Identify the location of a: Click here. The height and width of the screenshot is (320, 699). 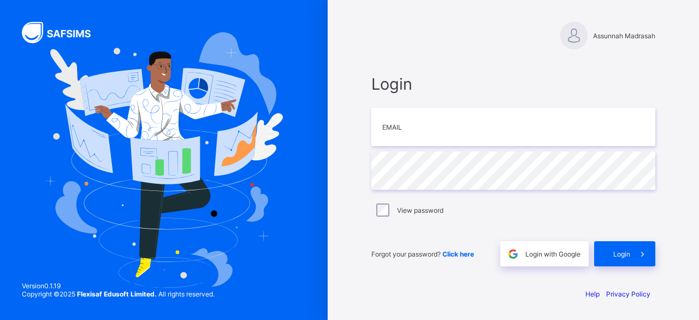
(458, 254).